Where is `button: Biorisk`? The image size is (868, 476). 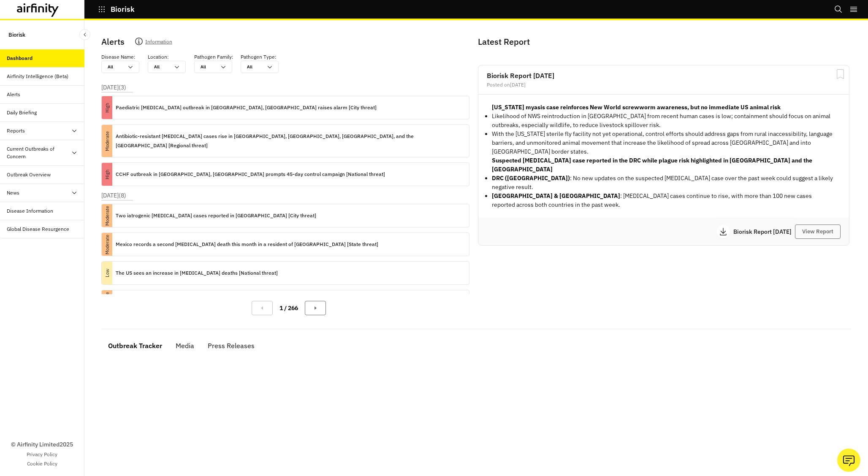
button: Biorisk is located at coordinates (116, 9).